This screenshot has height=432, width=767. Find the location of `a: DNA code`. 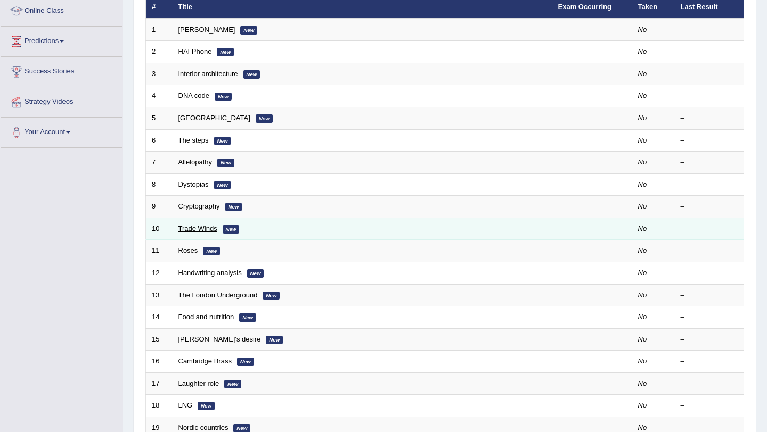

a: DNA code is located at coordinates (194, 95).